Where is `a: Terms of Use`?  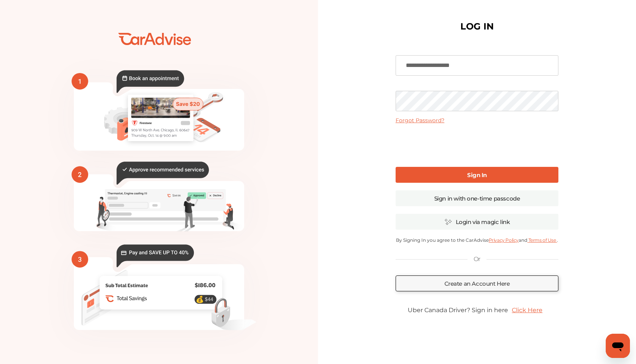 a: Terms of Use is located at coordinates (542, 240).